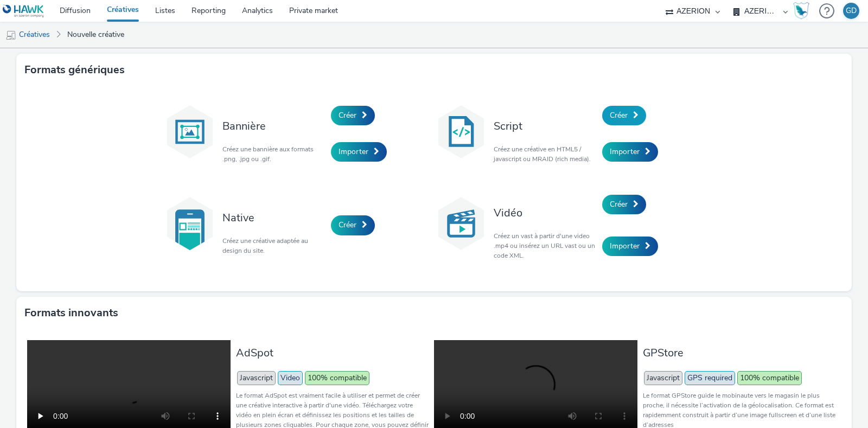  Describe the element at coordinates (546, 212) in the screenshot. I see `h3: Vidéo` at that location.